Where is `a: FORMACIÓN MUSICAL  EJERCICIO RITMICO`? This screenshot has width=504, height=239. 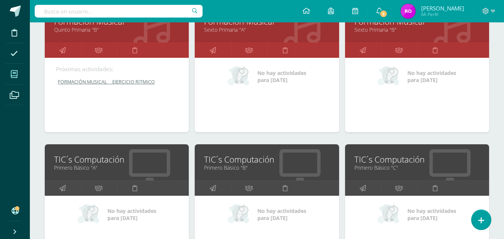
a: FORMACIÓN MUSICAL  EJERCICIO RITMICO is located at coordinates (117, 82).